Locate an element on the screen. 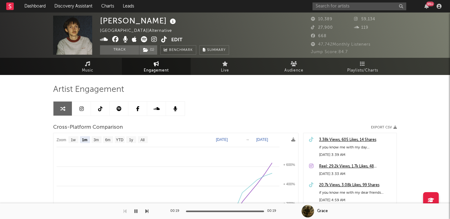 The height and width of the screenshot is (219, 450). text: YTD is located at coordinates (120, 140).